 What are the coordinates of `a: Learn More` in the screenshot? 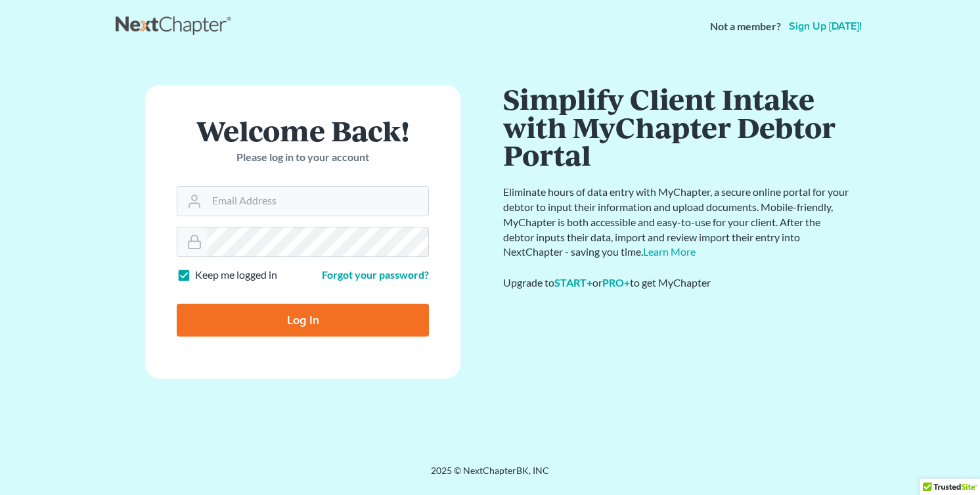 It's located at (669, 251).